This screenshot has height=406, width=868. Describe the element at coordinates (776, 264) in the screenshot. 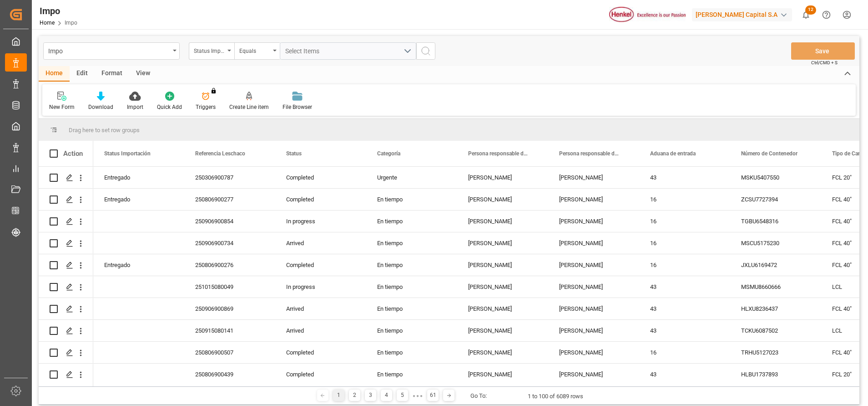

I see `div: JXLU6169472` at that location.